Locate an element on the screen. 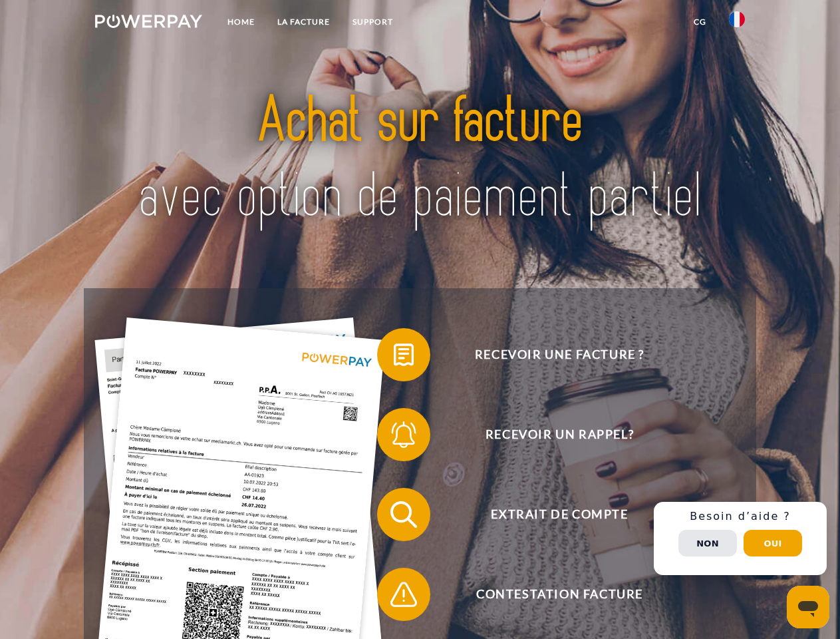  img: qb_search.svg is located at coordinates (404, 514).